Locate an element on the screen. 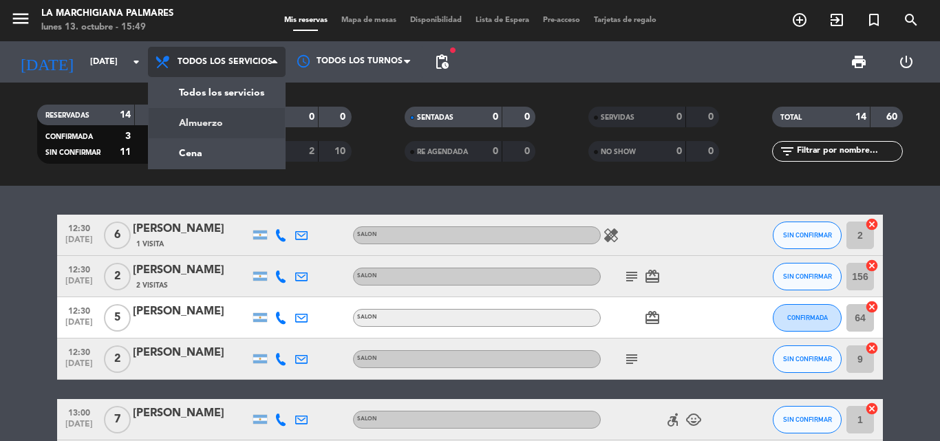 Image resolution: width=940 pixels, height=441 pixels. i: power_settings_new is located at coordinates (907, 62).